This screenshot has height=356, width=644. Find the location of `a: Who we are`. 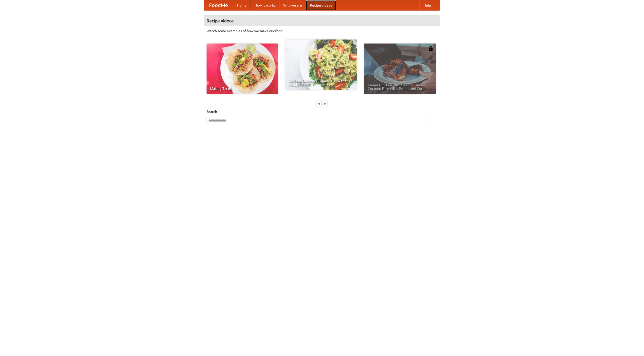

a: Who we are is located at coordinates (293, 5).